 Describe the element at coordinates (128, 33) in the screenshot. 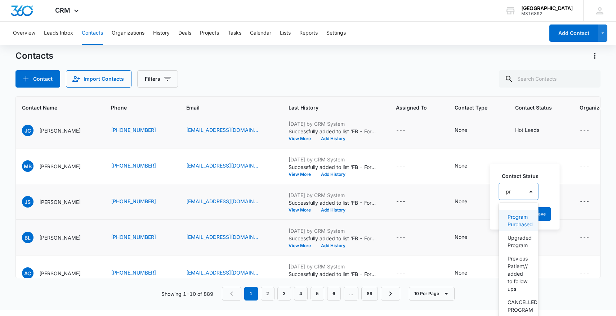

I see `button: Organizations` at that location.